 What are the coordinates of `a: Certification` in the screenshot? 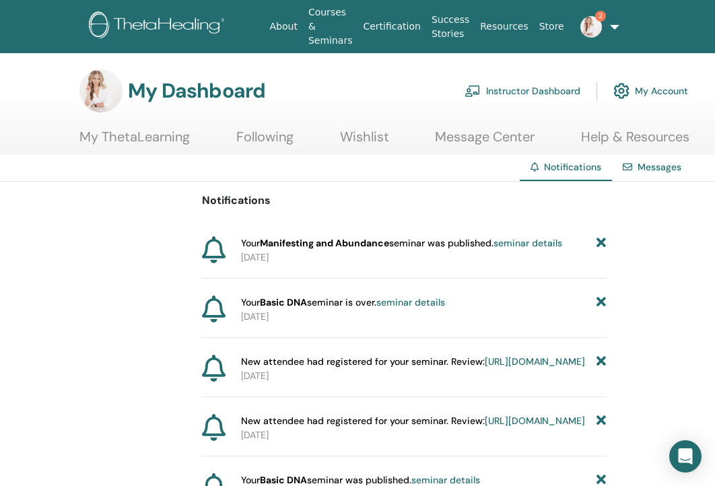 It's located at (391, 26).